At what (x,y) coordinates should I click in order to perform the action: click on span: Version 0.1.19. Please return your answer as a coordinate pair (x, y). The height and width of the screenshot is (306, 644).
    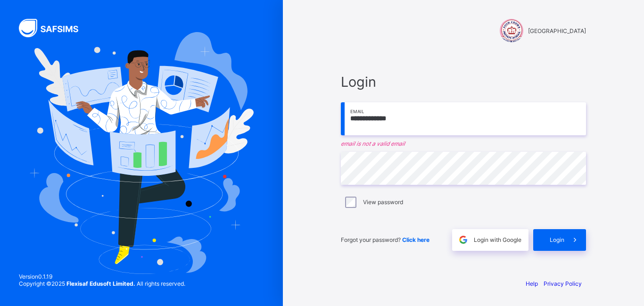
    Looking at the image, I should click on (102, 276).